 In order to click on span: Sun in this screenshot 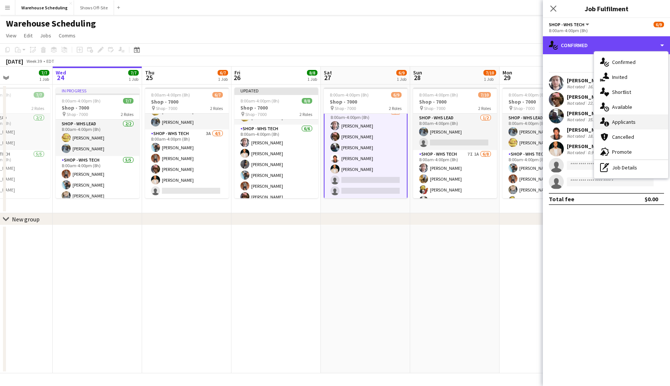, I will do `click(418, 73)`.